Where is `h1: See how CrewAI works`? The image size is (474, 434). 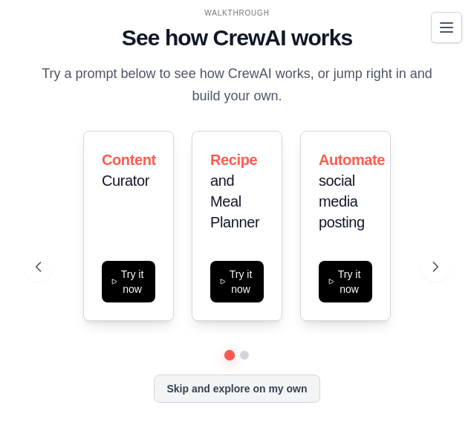 h1: See how CrewAI works is located at coordinates (237, 38).